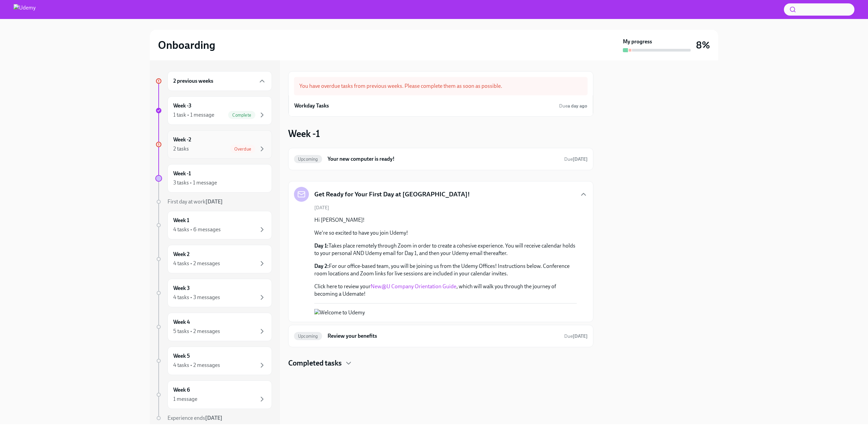 This screenshot has width=868, height=431. I want to click on div: 1 task • 1 message, so click(193, 115).